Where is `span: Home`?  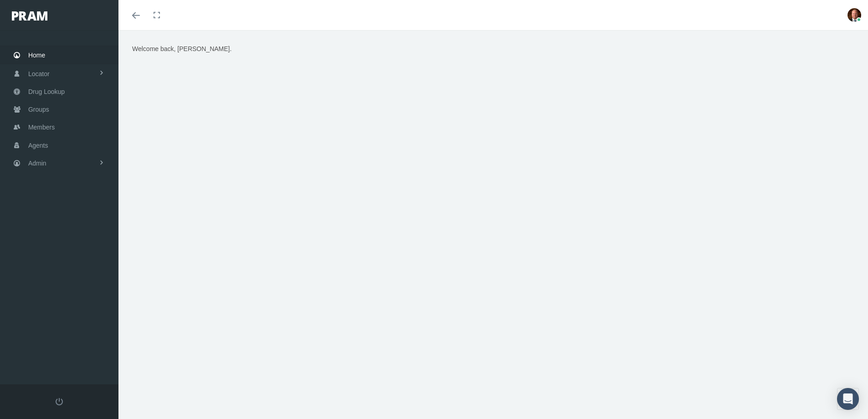
span: Home is located at coordinates (37, 55).